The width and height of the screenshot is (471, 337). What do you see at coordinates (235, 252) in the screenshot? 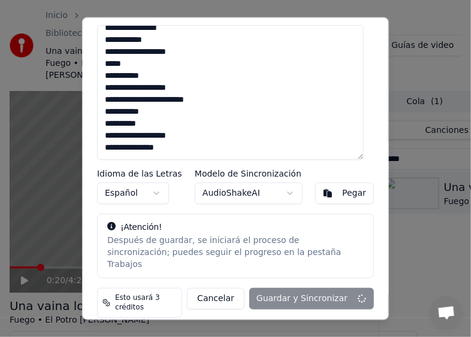
I see `div: Después de guardar, se iniciará el proceso de sincronización; puedes seguir el progreso en la pes...` at bounding box center [235, 252].